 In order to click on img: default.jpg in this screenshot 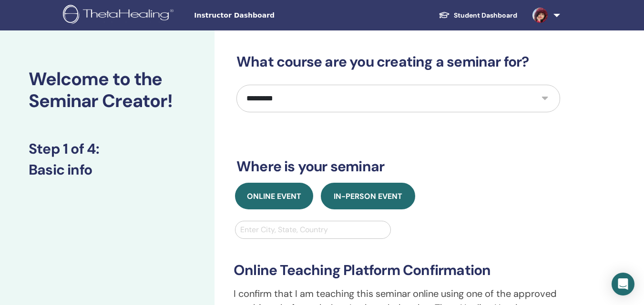, I will do `click(540, 15)`.